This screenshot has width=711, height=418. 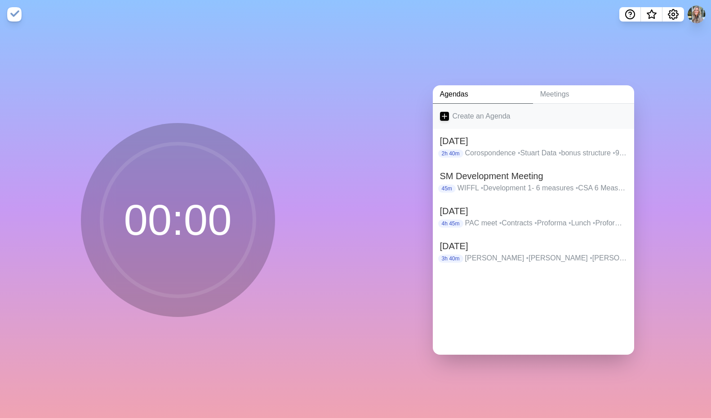 What do you see at coordinates (542, 188) in the screenshot?
I see `p: WIFFL Development 1- 6 measures CSA 6 Measures Client Incident and Res log Coaching Log Bring a b...` at bounding box center [542, 188].